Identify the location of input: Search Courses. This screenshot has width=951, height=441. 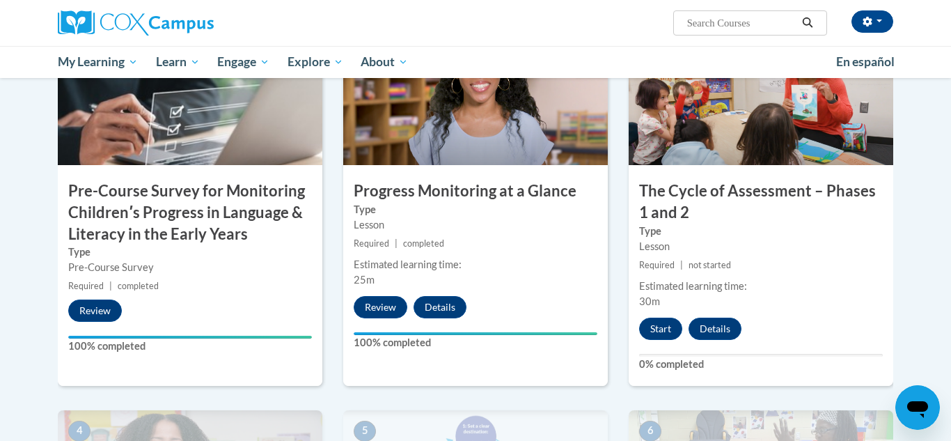
(742, 23).